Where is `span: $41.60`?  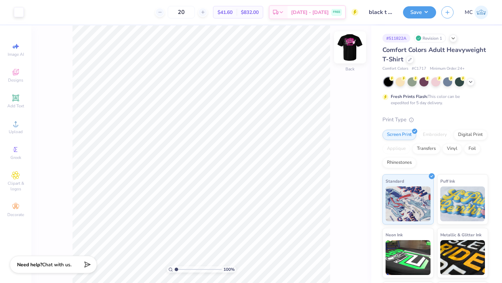
span: $41.60 is located at coordinates (225, 12).